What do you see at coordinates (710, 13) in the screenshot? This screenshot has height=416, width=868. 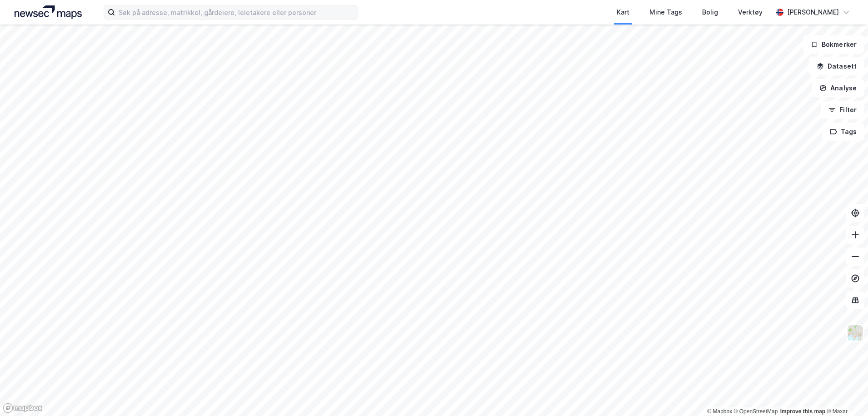 I see `div: Bolig` at bounding box center [710, 13].